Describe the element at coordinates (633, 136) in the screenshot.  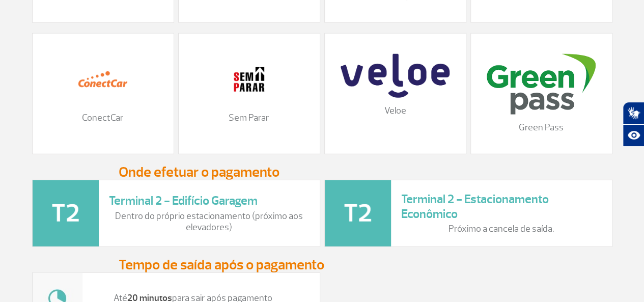
I see `button: Abrir recursos assistivos.` at that location.